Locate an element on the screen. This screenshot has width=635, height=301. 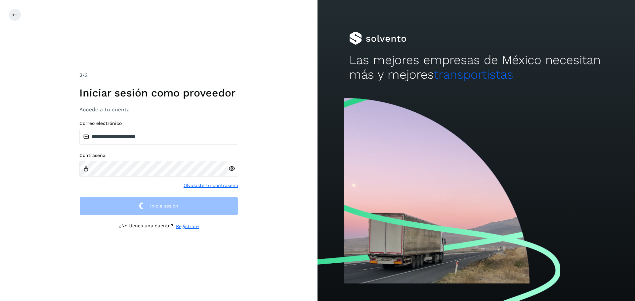
div: /2 is located at coordinates (159, 75).